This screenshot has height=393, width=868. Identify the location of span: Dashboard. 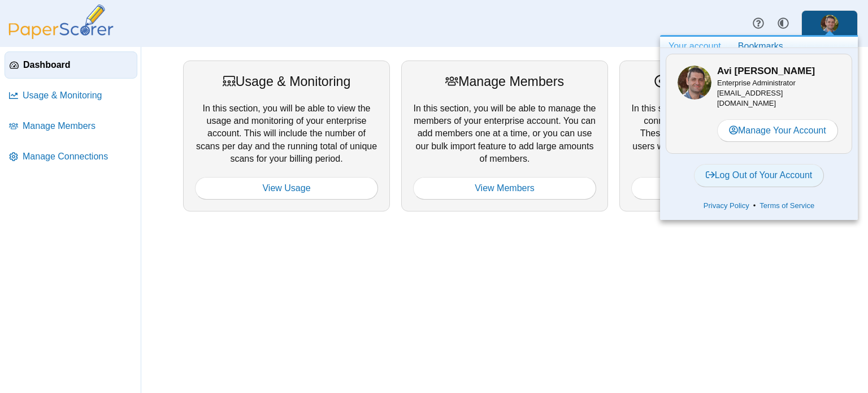
(78, 65).